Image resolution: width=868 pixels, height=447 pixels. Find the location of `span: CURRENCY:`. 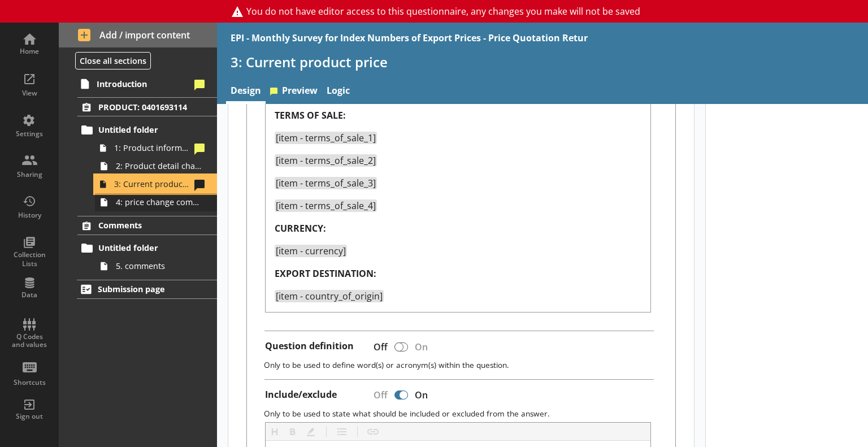

span: CURRENCY: is located at coordinates (300, 229).